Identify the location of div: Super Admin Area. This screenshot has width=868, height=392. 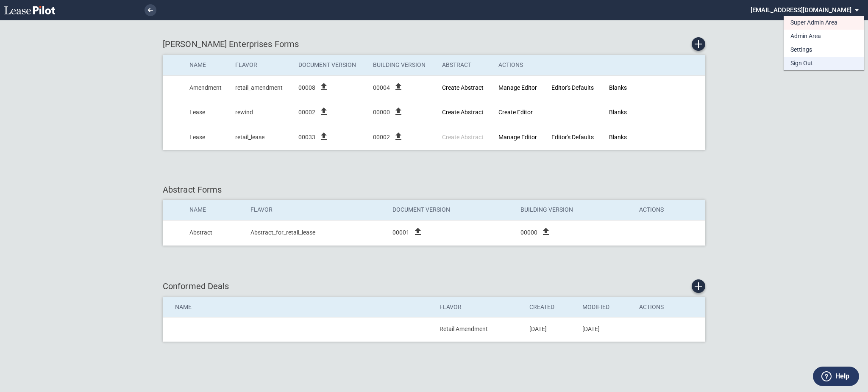
(813, 23).